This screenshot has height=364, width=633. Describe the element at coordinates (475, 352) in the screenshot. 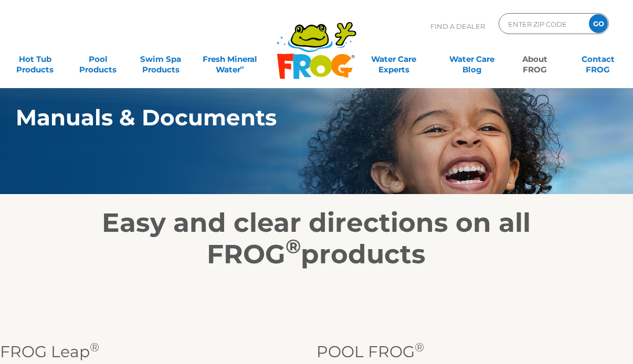

I see `h3: POOL FROG` at that location.